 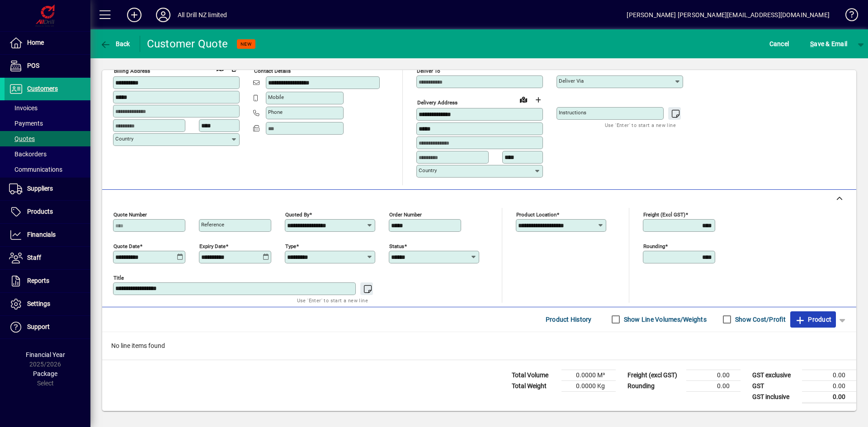 What do you see at coordinates (235, 68) in the screenshot?
I see `button: Copy to Delivery address` at bounding box center [235, 68].